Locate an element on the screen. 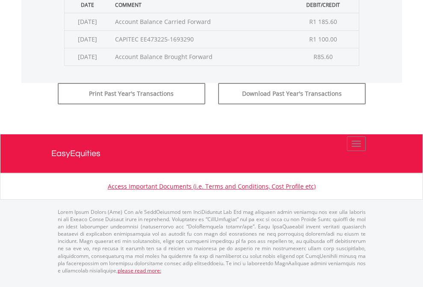  a: EasyEquities is located at coordinates (212, 154).